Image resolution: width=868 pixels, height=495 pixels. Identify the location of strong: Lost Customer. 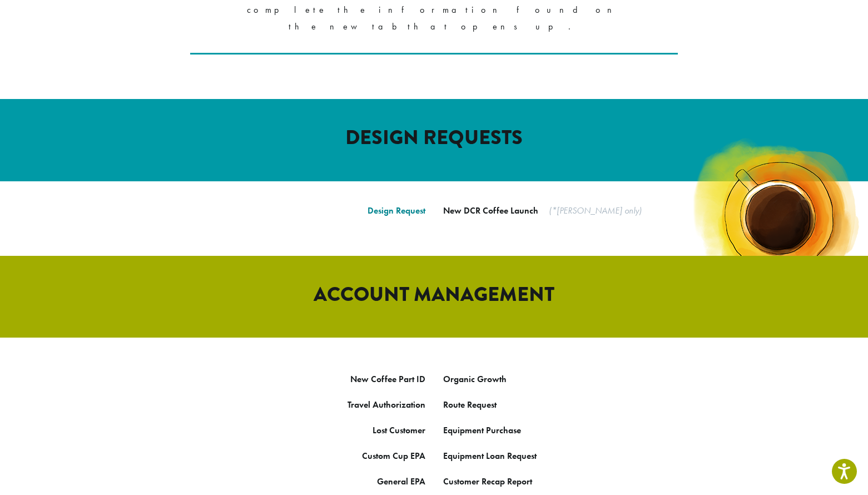
(399, 430).